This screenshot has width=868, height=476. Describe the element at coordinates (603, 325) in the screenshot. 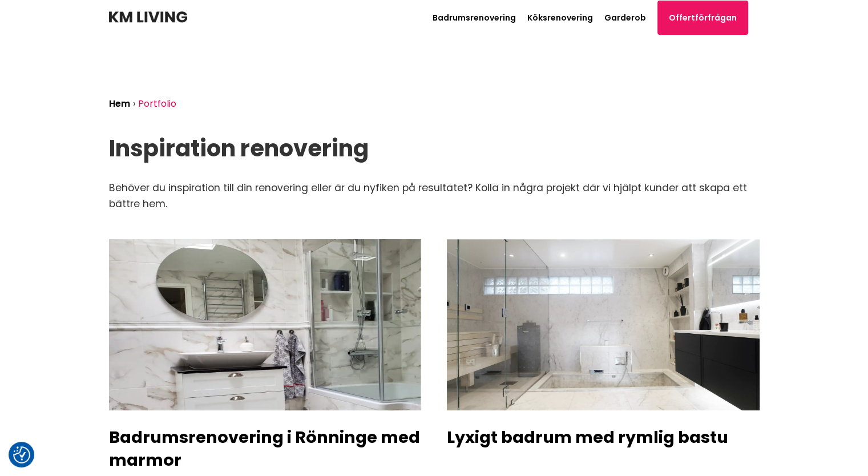

I see `img: Lyxigt badrum med rymlig bastu` at that location.